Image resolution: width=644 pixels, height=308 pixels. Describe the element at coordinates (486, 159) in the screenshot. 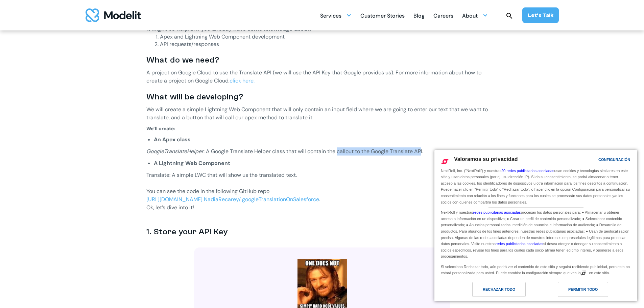

I see `span: Valoramos su privacidad` at that location.